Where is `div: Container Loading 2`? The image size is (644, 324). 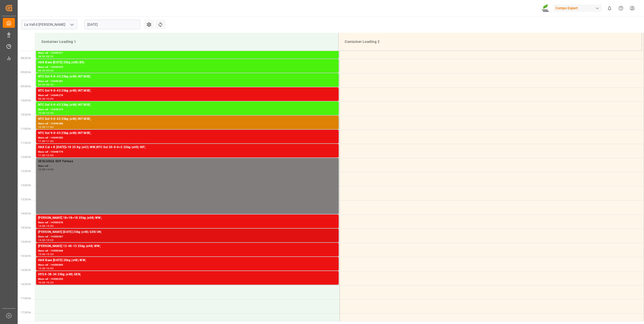
div: Container Loading 2 is located at coordinates (490, 42).